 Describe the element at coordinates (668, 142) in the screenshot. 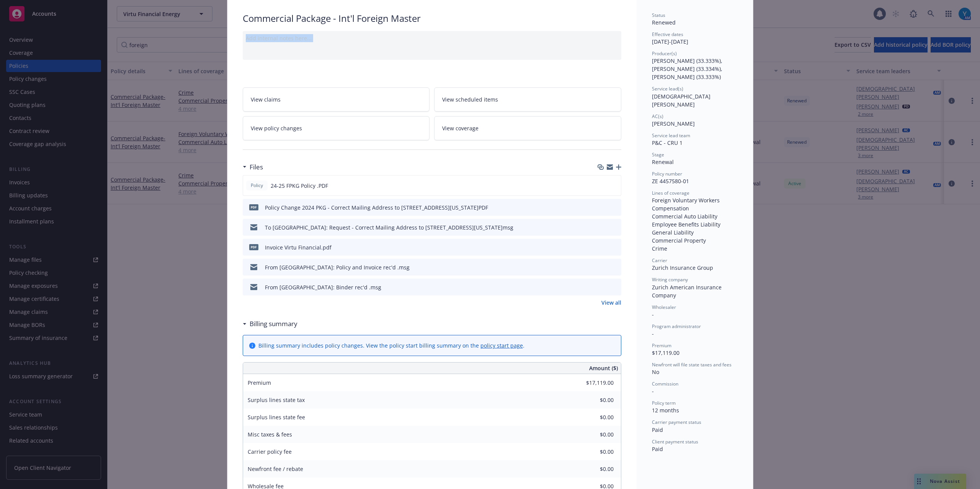

I see `span: P&C - CRU 1` at that location.